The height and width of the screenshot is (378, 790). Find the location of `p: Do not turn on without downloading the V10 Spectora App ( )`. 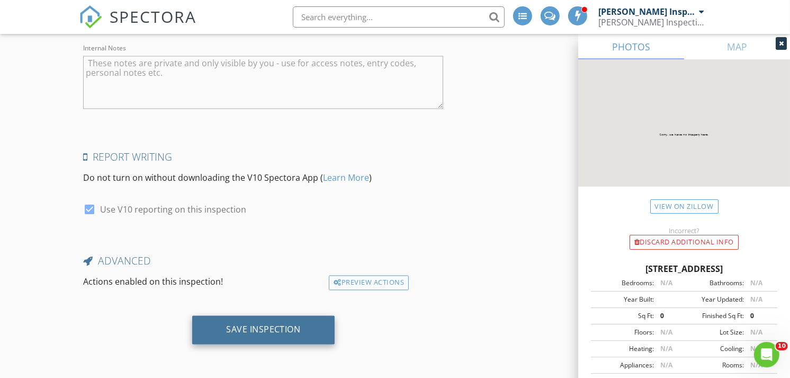

p: Do not turn on without downloading the V10 Spectora App ( ) is located at coordinates (263, 178).